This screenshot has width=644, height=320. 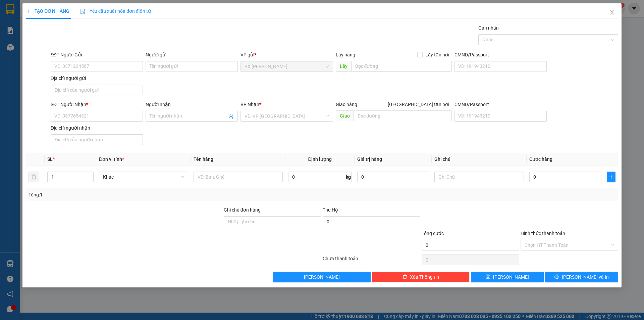 What do you see at coordinates (115, 11) in the screenshot?
I see `span: Yêu cầu xuất hóa đơn điện tử` at bounding box center [115, 11].